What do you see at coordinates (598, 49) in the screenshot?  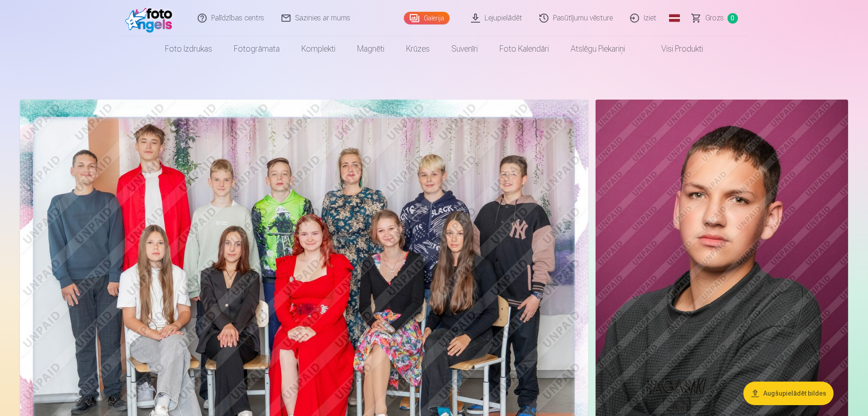 I see `a: Atslēgu piekariņi` at bounding box center [598, 49].